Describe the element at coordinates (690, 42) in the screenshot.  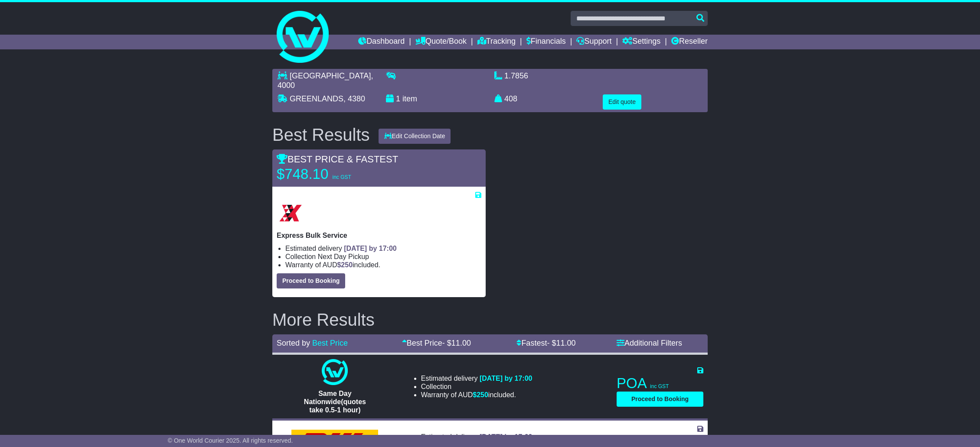
I see `a: Reseller` at that location.